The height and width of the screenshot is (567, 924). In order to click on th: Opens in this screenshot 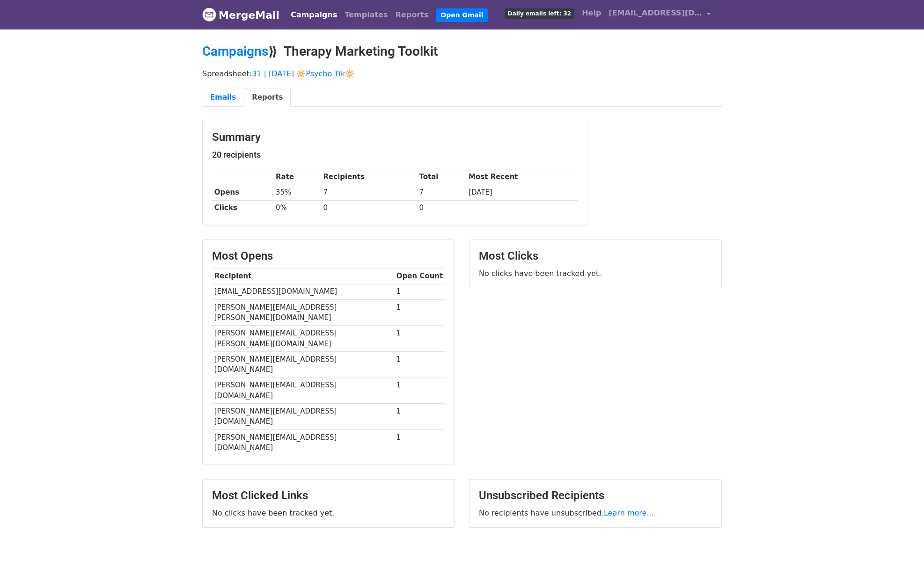, I will do `click(243, 192)`.